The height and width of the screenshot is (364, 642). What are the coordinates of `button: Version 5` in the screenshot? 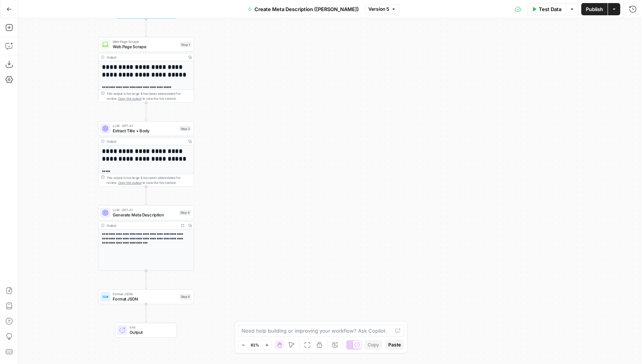 It's located at (382, 9).